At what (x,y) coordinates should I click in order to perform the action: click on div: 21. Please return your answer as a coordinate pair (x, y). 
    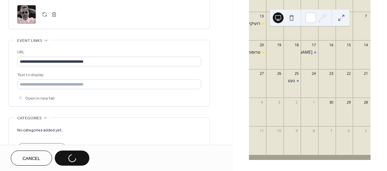
    Looking at the image, I should click on (366, 74).